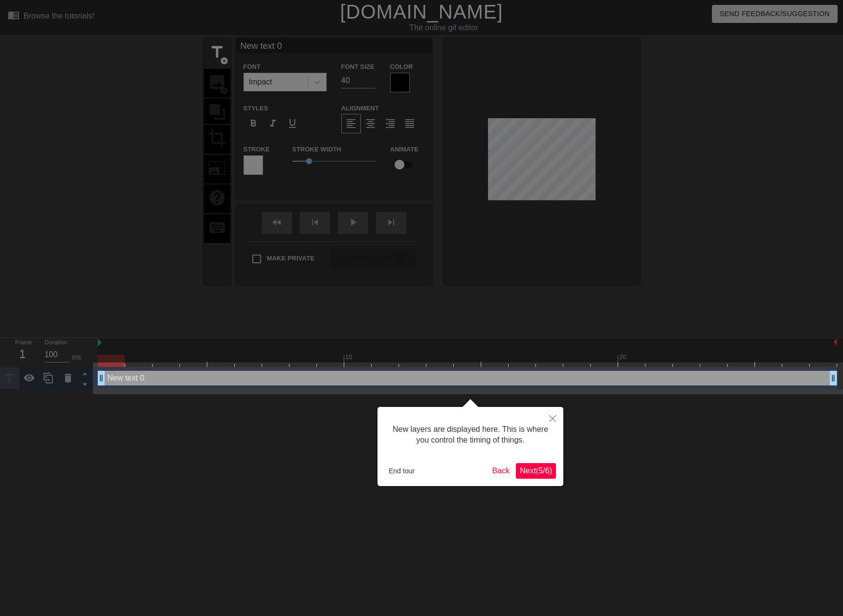 The image size is (843, 616). What do you see at coordinates (470, 435) in the screenshot?
I see `div: New layers are displayed here. This is where you control the timing of things.` at bounding box center [470, 435].